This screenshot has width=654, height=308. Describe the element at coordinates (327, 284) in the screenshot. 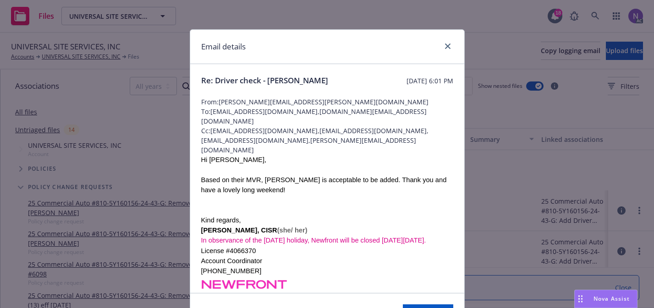

I see `a: http://www.newfront.com/` at that location.